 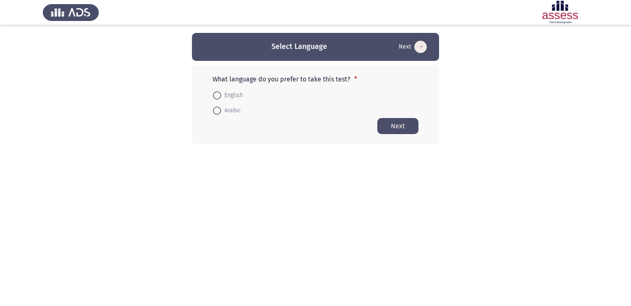 I want to click on span: English, so click(x=232, y=96).